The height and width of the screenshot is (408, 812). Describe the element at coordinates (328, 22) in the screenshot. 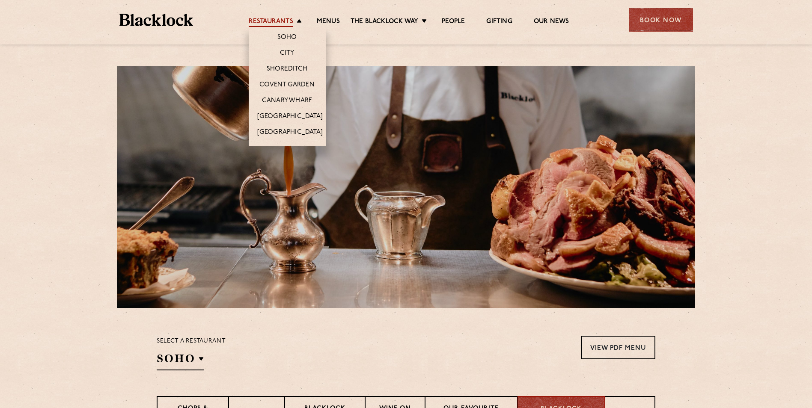

I see `a: Menus` at that location.